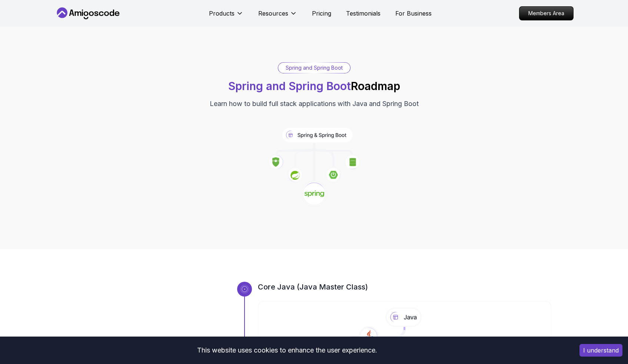 Image resolution: width=628 pixels, height=364 pixels. What do you see at coordinates (546, 13) in the screenshot?
I see `a: Members Area` at bounding box center [546, 13].